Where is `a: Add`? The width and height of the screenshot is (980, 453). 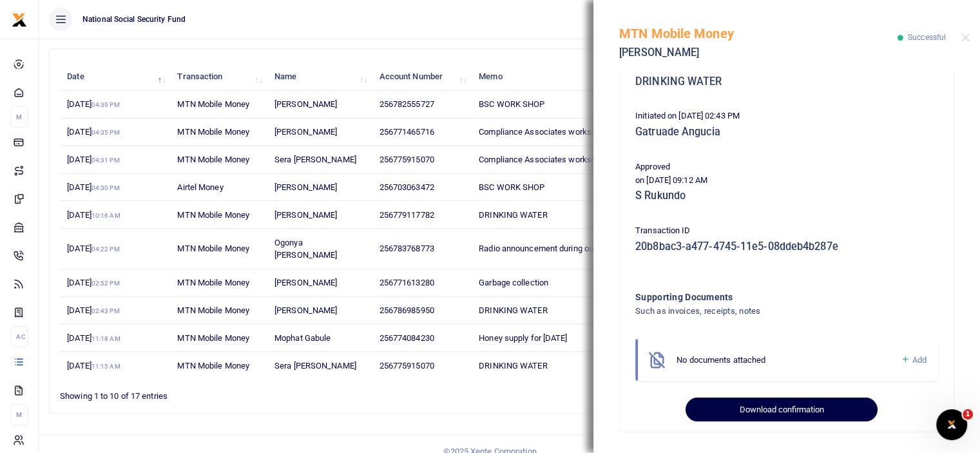 a: Add is located at coordinates (914, 360).